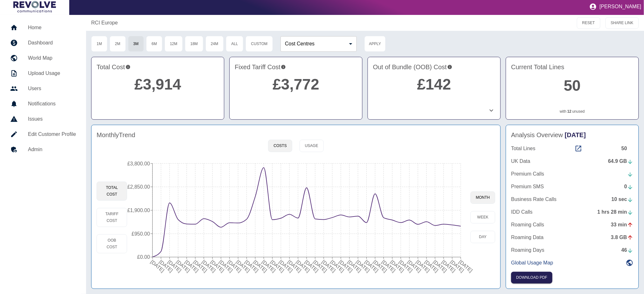 Image resolution: width=644 pixels, height=294 pixels. I want to click on div: 10 sec, so click(622, 200).